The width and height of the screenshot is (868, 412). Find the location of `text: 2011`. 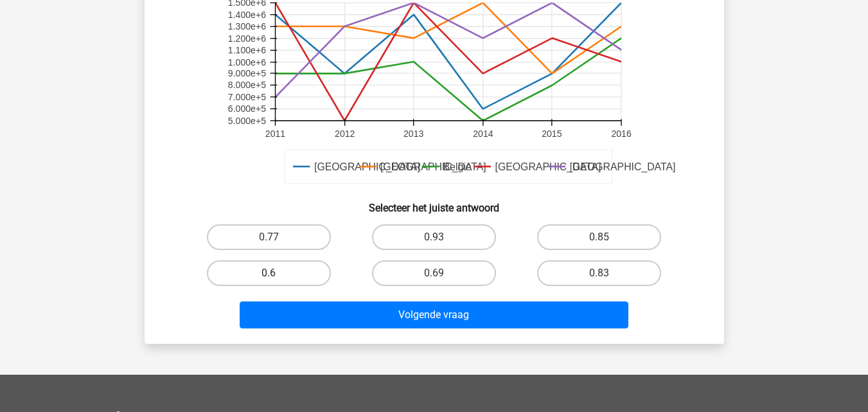

text: 2011 is located at coordinates (274, 133).